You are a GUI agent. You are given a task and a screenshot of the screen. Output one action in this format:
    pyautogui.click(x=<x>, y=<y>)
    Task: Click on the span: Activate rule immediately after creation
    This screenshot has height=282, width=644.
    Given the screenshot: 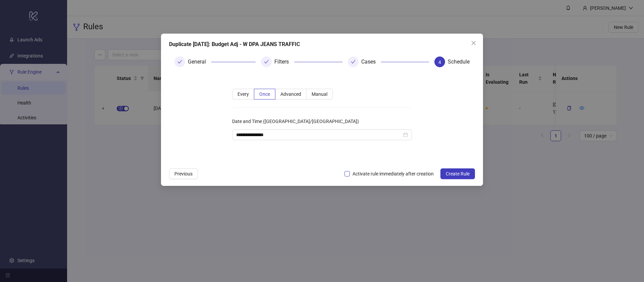 What is the action you would take?
    pyautogui.click(x=393, y=174)
    